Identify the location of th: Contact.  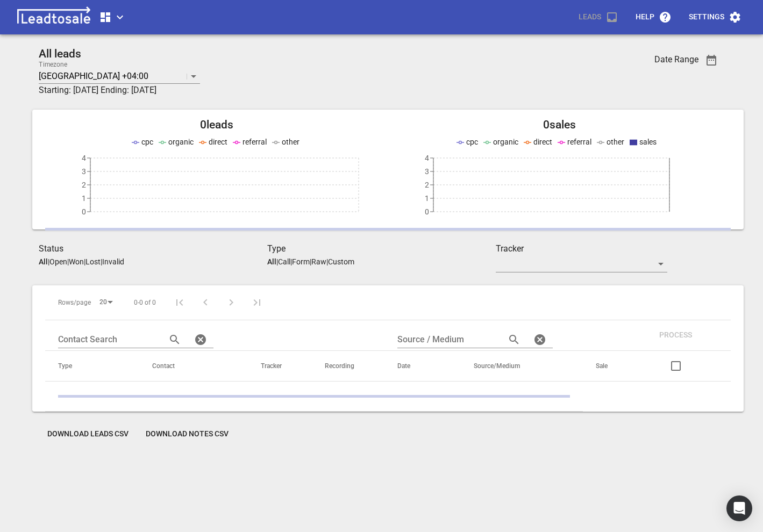
(194, 366).